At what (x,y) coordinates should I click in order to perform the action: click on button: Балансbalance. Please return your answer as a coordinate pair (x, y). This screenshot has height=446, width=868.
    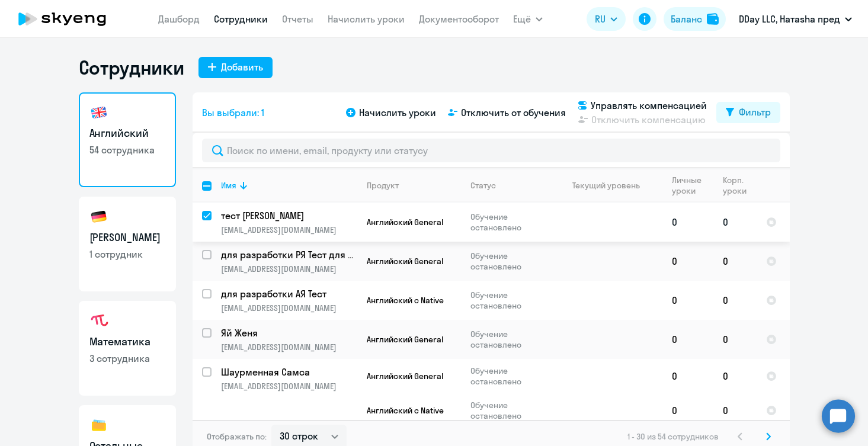
    Looking at the image, I should click on (694, 19).